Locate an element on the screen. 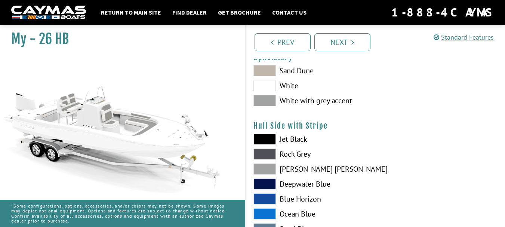  label: Rock Grey is located at coordinates (311, 154).